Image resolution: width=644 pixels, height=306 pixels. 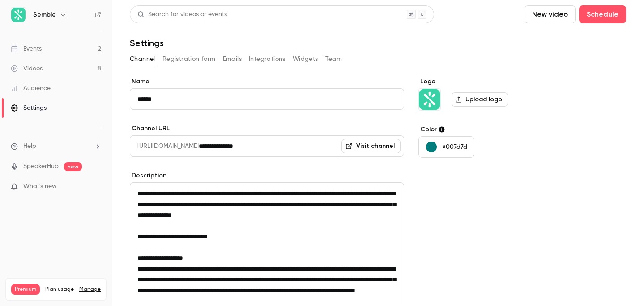 What do you see at coordinates (28, 108) in the screenshot?
I see `div: Settings` at bounding box center [28, 108].